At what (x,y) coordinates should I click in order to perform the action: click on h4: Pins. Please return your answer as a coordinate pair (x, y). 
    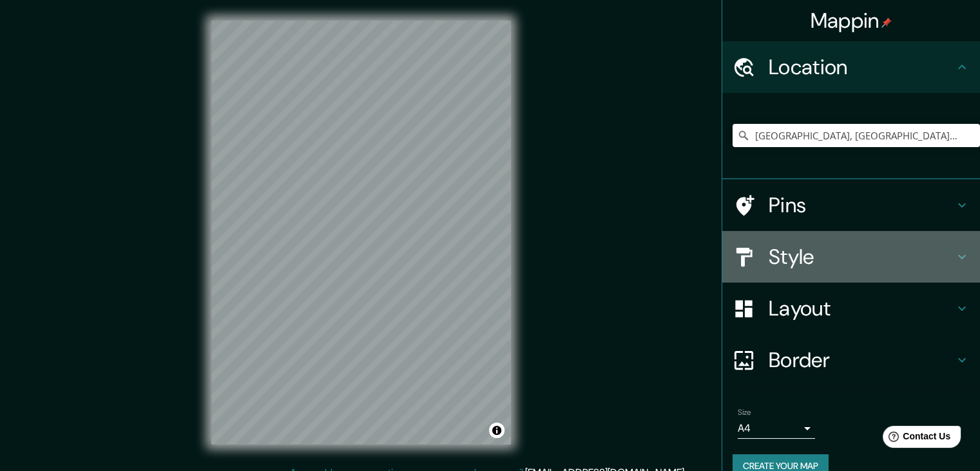
    Looking at the image, I should click on (862, 205).